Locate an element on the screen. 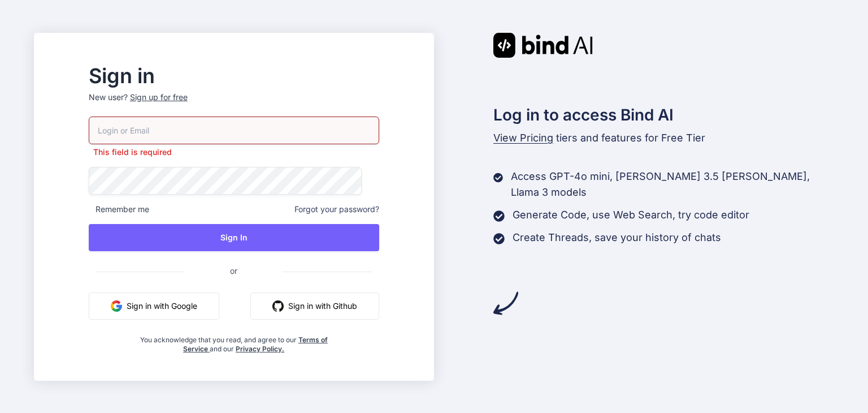 The width and height of the screenshot is (868, 413). p: tiers and features for Free Tier is located at coordinates (664, 138).